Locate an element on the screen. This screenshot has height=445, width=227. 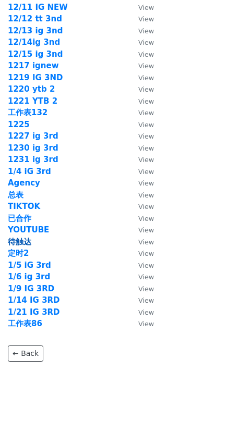
strong: TIKTOK is located at coordinates (24, 206).